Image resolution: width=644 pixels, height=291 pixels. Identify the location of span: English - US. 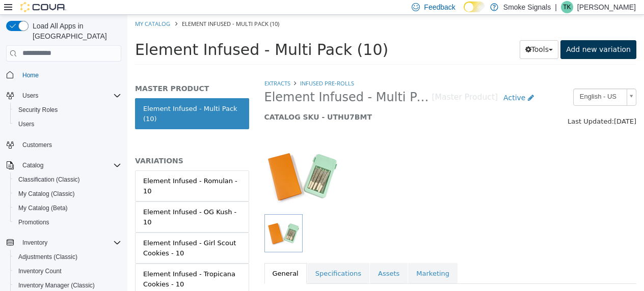
(471, 82).